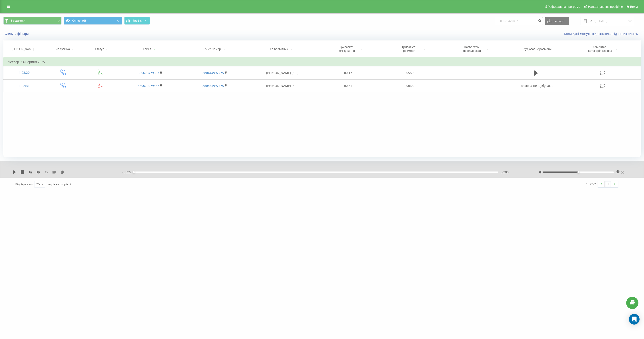 The image size is (644, 339). Describe the element at coordinates (24, 73) in the screenshot. I see `div: 11:23:20` at that location.